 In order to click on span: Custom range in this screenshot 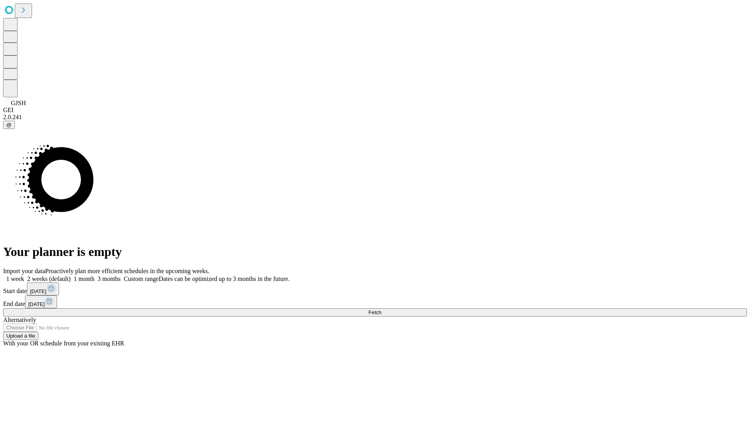, I will do `click(141, 279)`.